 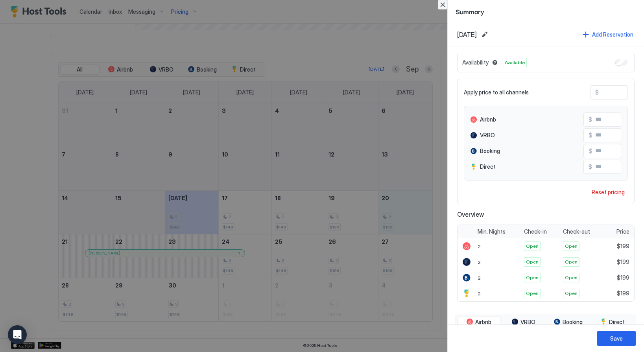 What do you see at coordinates (617, 338) in the screenshot?
I see `div: Save` at bounding box center [617, 338].